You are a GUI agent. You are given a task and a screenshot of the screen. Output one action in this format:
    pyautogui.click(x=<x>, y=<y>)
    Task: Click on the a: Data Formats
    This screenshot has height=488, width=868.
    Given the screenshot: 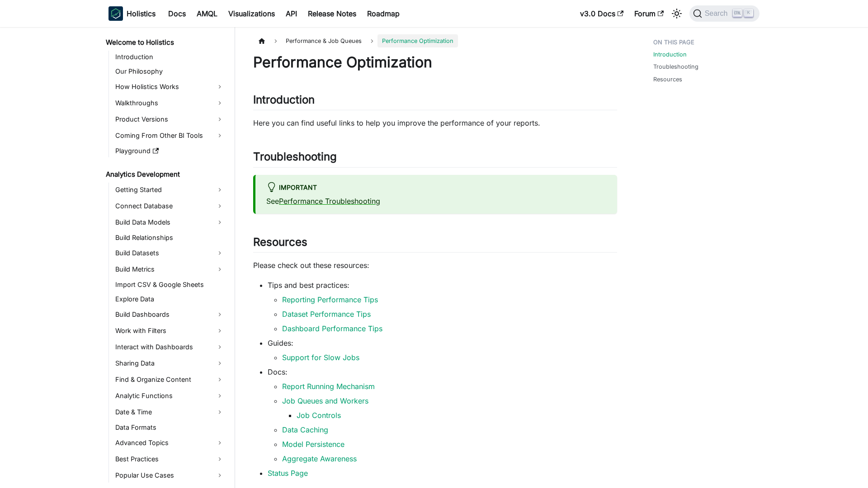 What is the action you would take?
    pyautogui.click(x=170, y=427)
    